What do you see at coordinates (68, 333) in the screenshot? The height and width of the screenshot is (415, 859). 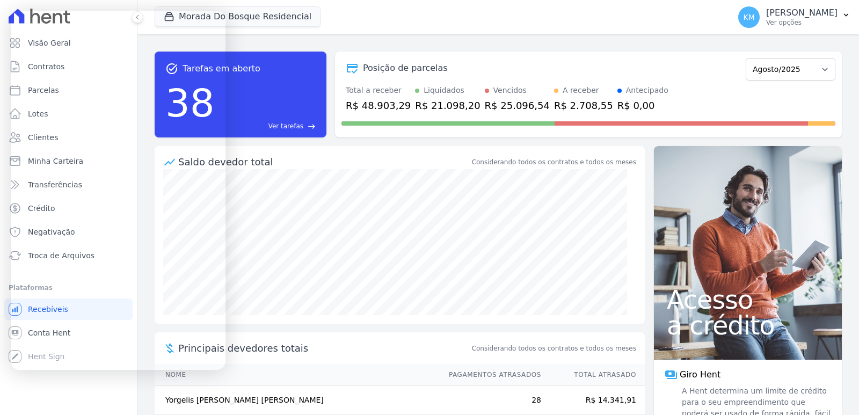 I see `a: Conta Hent` at bounding box center [68, 333].